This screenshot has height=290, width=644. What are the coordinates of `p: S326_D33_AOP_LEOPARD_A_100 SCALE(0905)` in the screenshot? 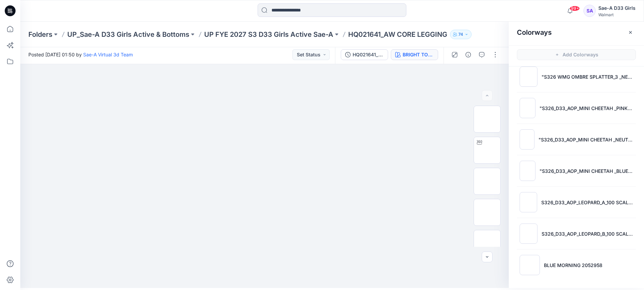 It's located at (587, 202).